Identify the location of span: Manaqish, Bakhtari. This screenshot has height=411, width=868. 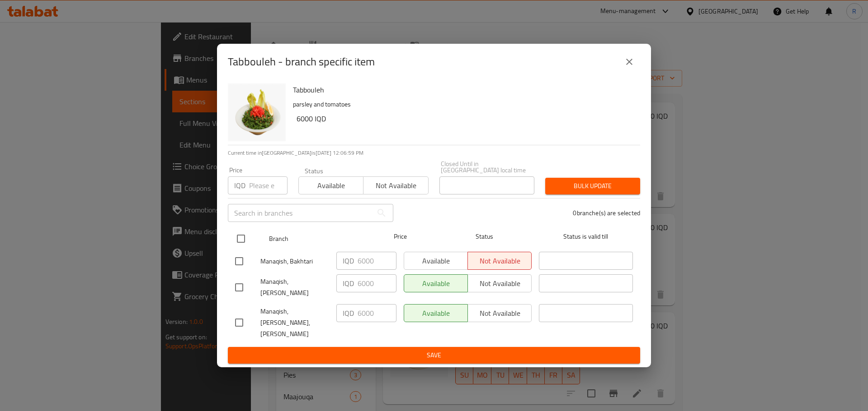
(295, 262).